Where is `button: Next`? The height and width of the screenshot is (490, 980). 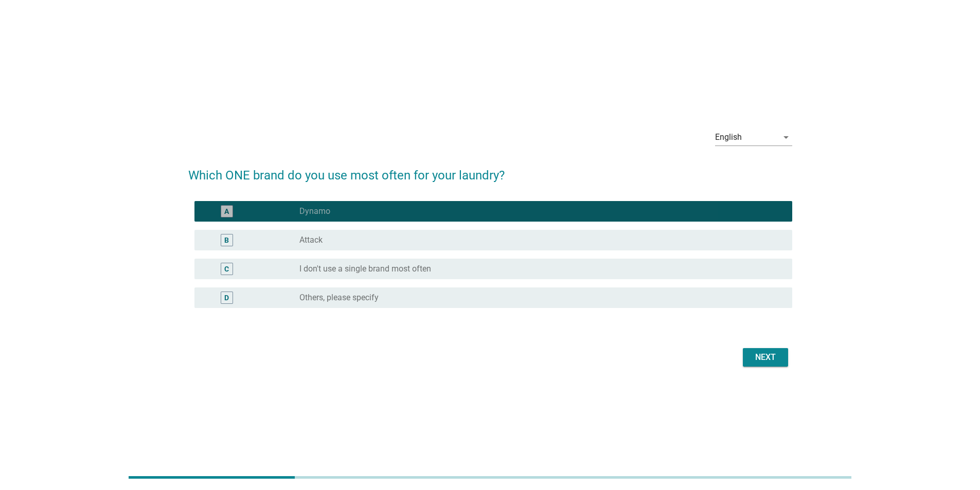
button: Next is located at coordinates (765, 358).